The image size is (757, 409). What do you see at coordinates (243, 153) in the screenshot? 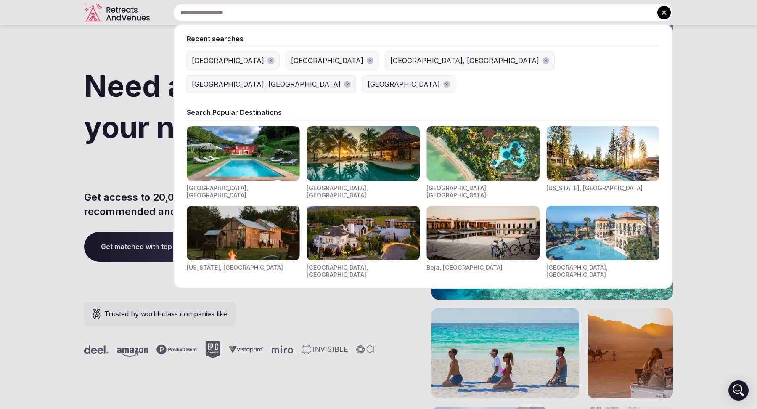
I see `img: Visit venues for Toscana, Italy` at bounding box center [243, 153].